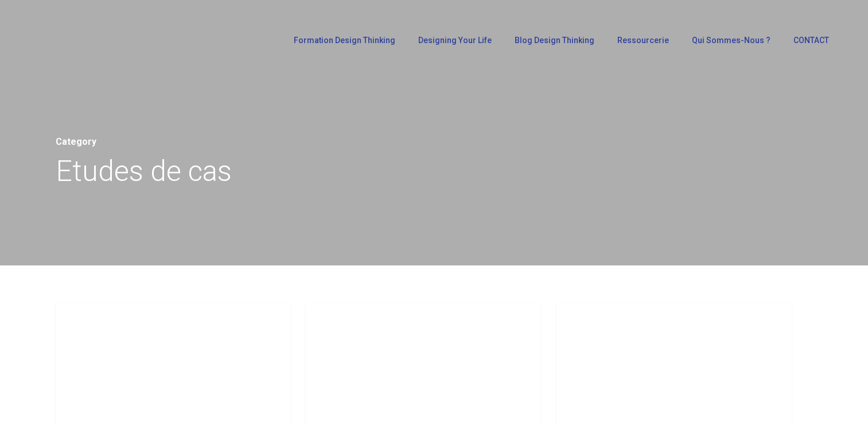 Image resolution: width=868 pixels, height=424 pixels. I want to click on a: Blog Design Thinking, so click(554, 40).